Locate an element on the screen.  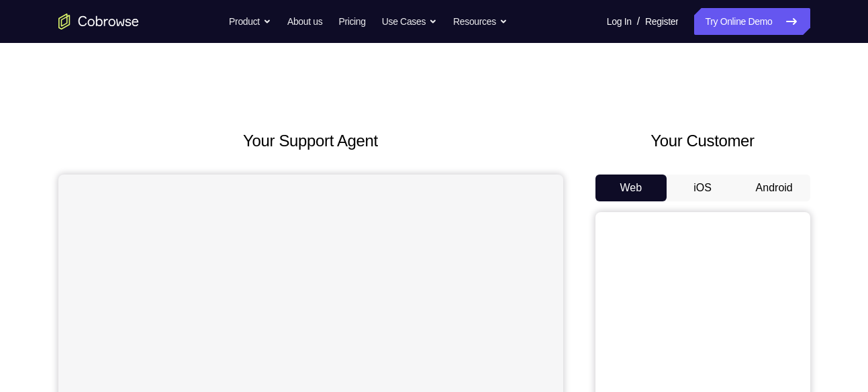
a: Register is located at coordinates (662, 22).